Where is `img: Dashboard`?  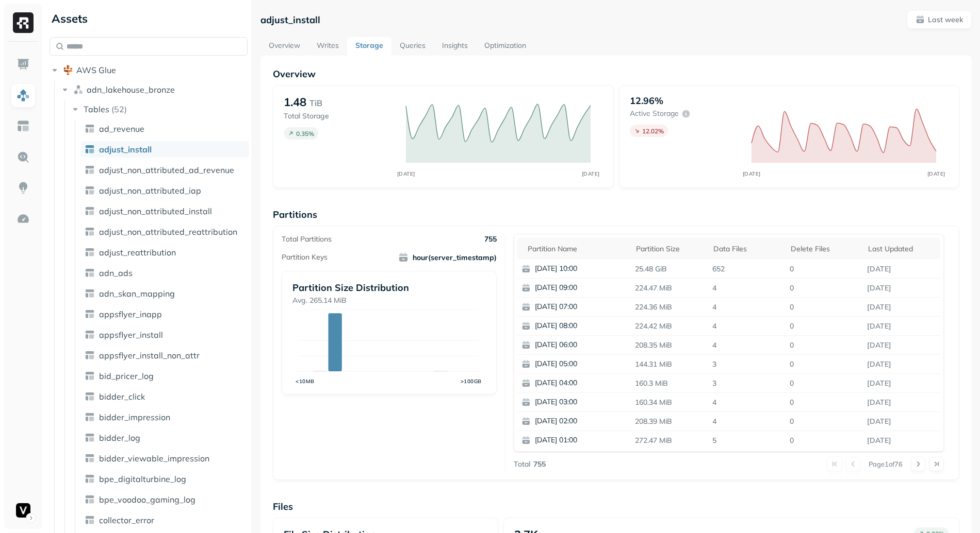 img: Dashboard is located at coordinates (23, 65).